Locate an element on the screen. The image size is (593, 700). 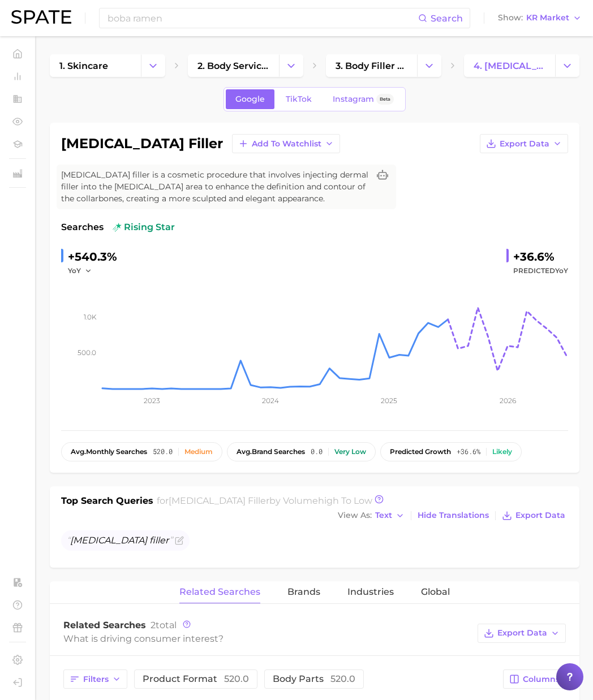
tspan: 500.0 is located at coordinates (86, 352).